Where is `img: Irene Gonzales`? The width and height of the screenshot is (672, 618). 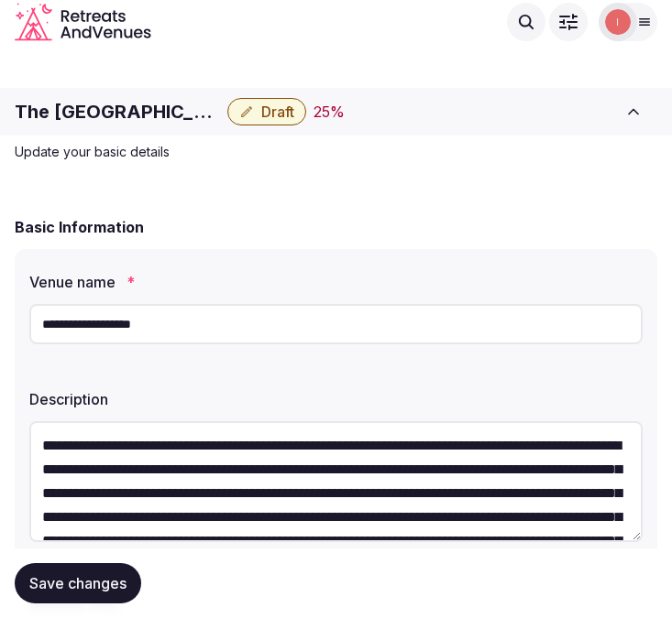
img: Irene Gonzales is located at coordinates (617, 22).